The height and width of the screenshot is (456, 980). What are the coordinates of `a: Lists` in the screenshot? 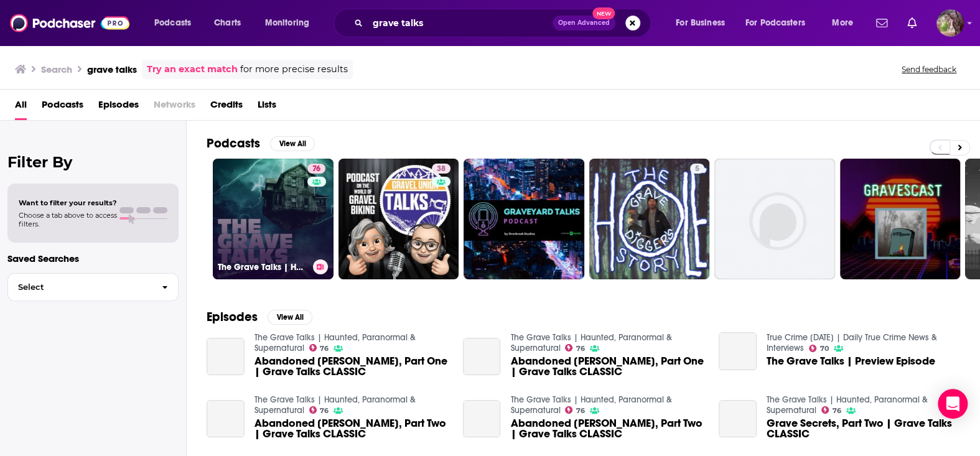 It's located at (267, 107).